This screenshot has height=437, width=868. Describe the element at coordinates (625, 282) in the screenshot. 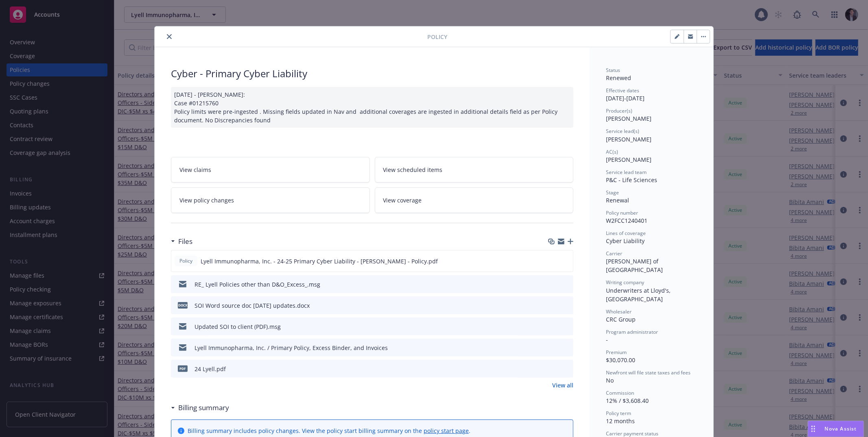

I see `span: Writing company` at that location.